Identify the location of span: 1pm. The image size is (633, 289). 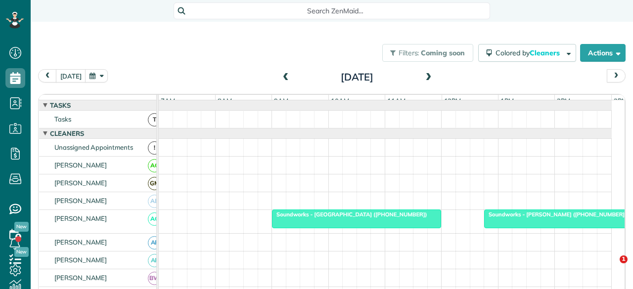
(507, 101).